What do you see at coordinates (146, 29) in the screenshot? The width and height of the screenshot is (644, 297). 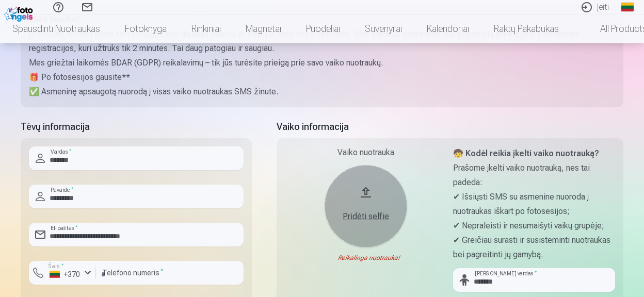 I see `a: Fotoknyga` at bounding box center [146, 29].